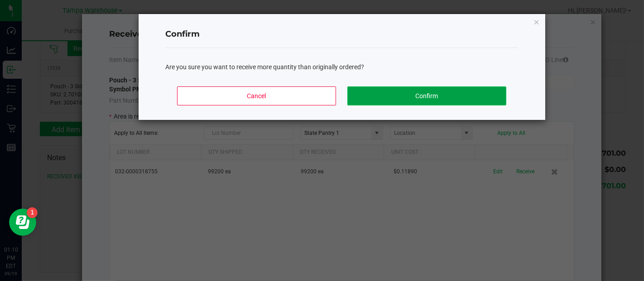  I want to click on div: Are you sure you want to receive more quantity than originally ordered?, so click(342, 67).